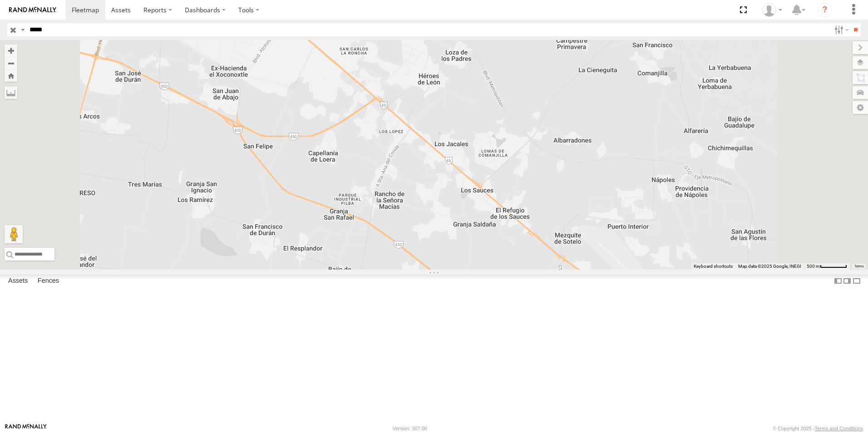 This screenshot has height=433, width=868. Describe the element at coordinates (839, 429) in the screenshot. I see `a: Terms and Conditions` at that location.